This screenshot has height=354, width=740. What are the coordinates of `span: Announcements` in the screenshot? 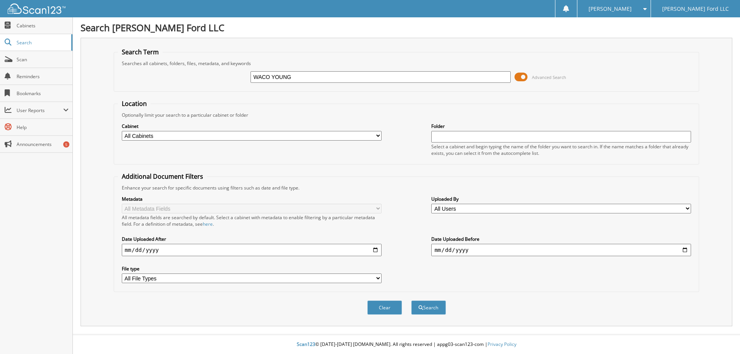 It's located at (42, 144).